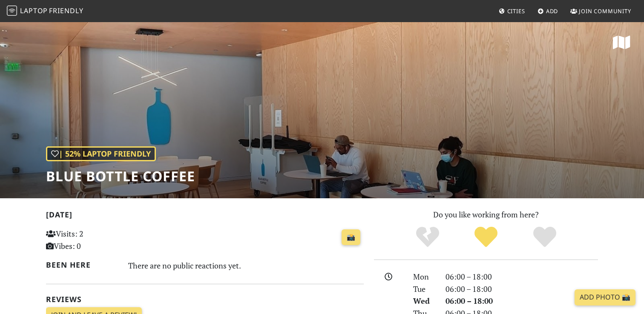 The height and width of the screenshot is (314, 644). I want to click on div: There are no public reactions yet., so click(246, 266).